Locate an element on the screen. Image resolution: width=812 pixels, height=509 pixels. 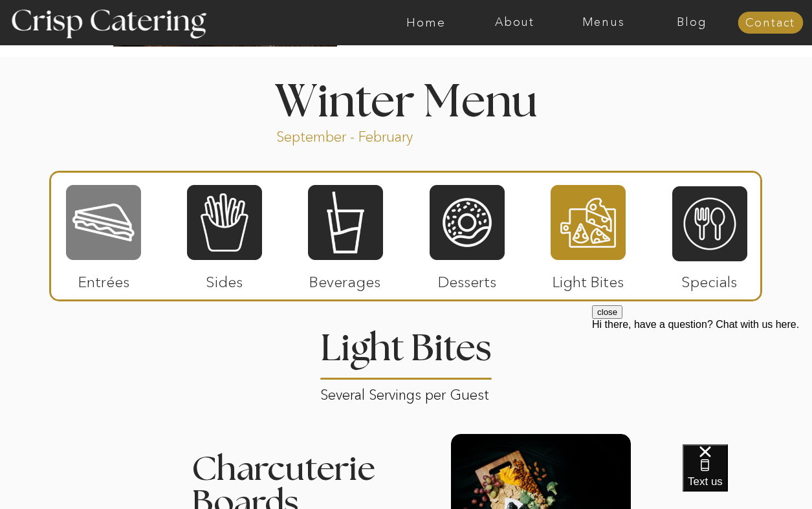
p: Sides is located at coordinates (224, 279).